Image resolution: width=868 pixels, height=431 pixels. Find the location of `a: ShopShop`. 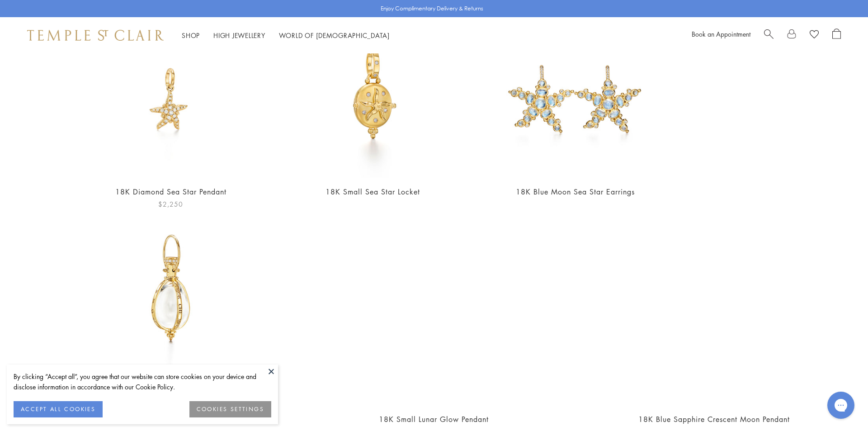

a: ShopShop is located at coordinates (191, 36).